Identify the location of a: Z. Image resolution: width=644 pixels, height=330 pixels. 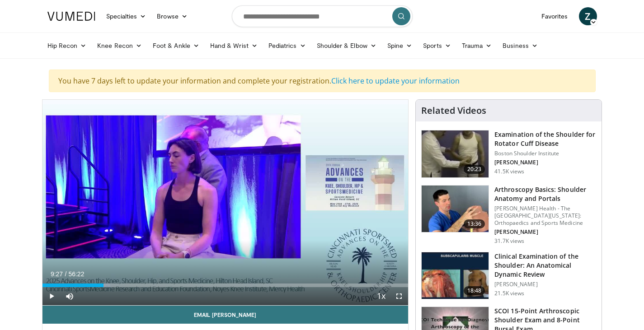
(588, 17).